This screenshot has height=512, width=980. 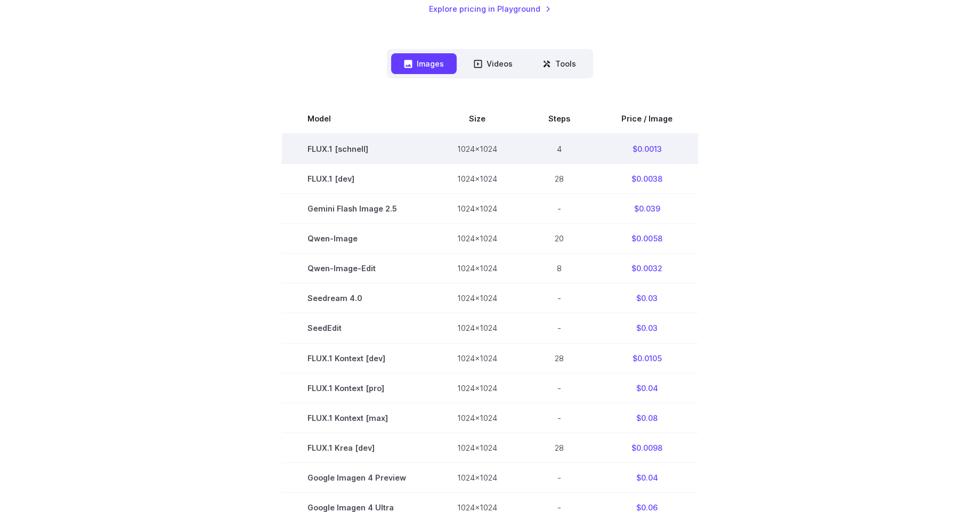 What do you see at coordinates (357, 179) in the screenshot?
I see `td: FLUX.1 [dev]` at bounding box center [357, 179].